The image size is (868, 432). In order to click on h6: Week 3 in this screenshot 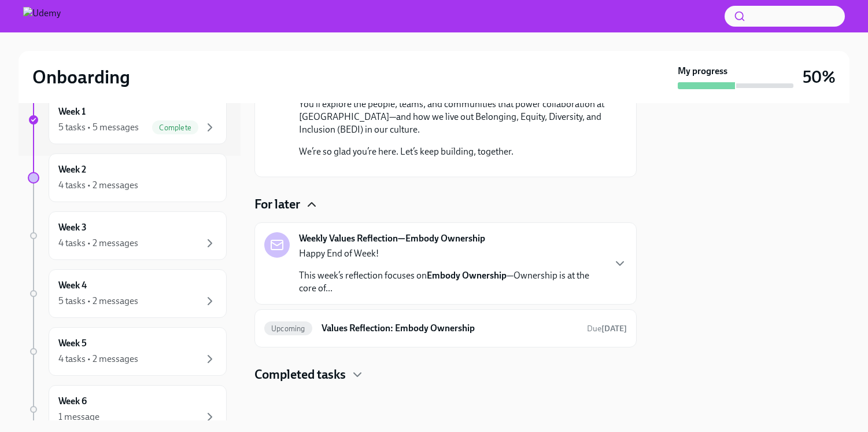, I will do `click(73, 228)`.